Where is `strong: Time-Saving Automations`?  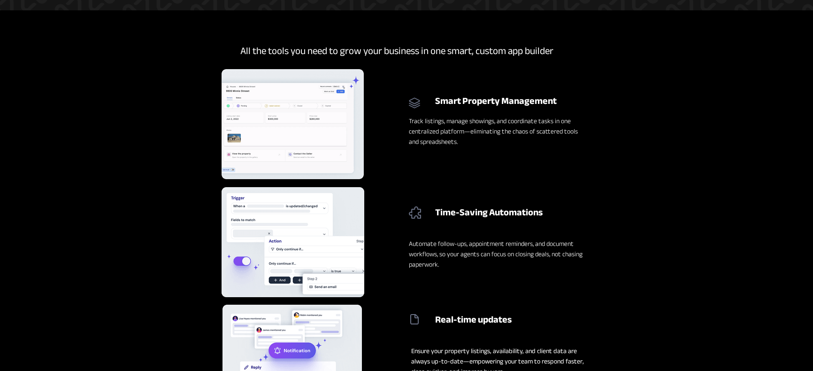 strong: Time-Saving Automations is located at coordinates (489, 212).